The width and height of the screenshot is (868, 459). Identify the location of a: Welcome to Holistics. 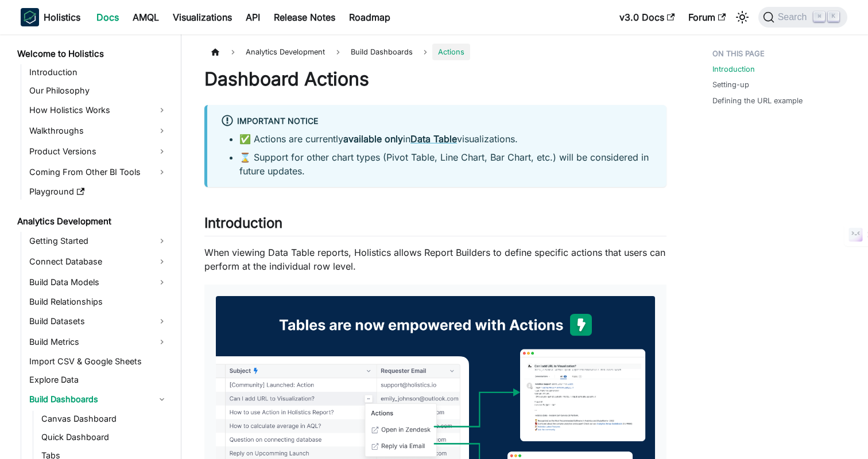
(92, 54).